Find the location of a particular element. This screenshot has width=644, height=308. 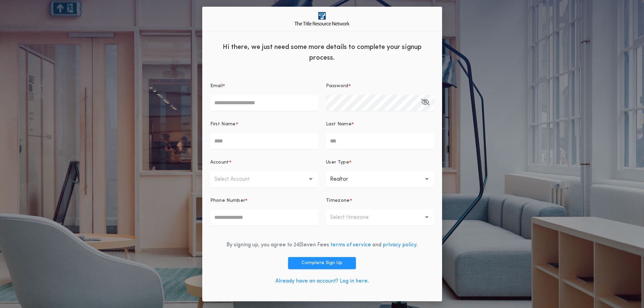

p: First Name is located at coordinates (223, 124).